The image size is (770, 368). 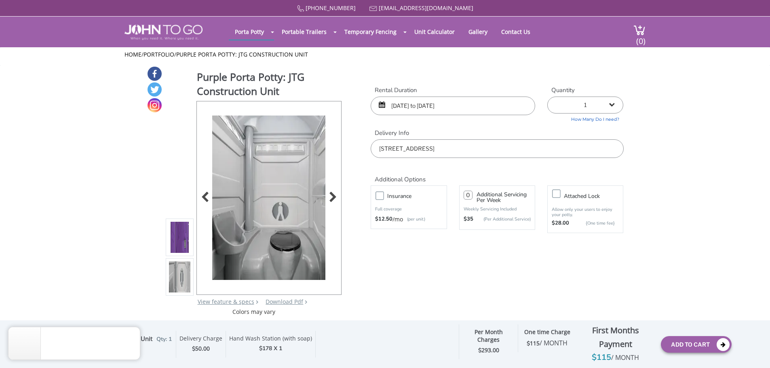 What do you see at coordinates (383, 219) in the screenshot?
I see `strong: $12.50` at bounding box center [383, 219].